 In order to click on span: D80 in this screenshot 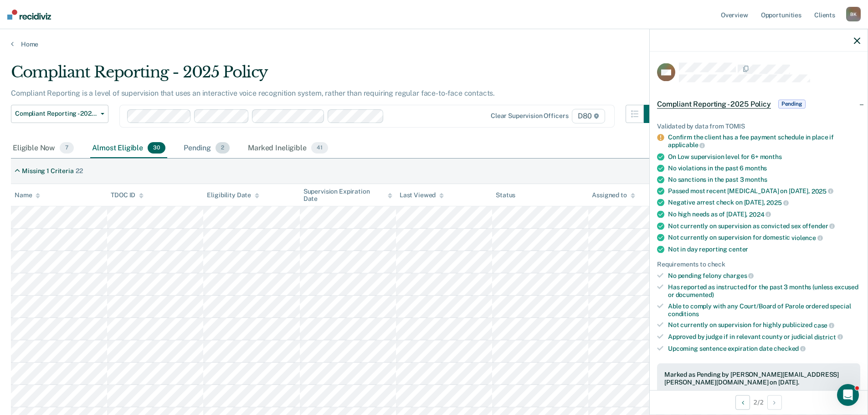, I will do `click(588, 116)`.